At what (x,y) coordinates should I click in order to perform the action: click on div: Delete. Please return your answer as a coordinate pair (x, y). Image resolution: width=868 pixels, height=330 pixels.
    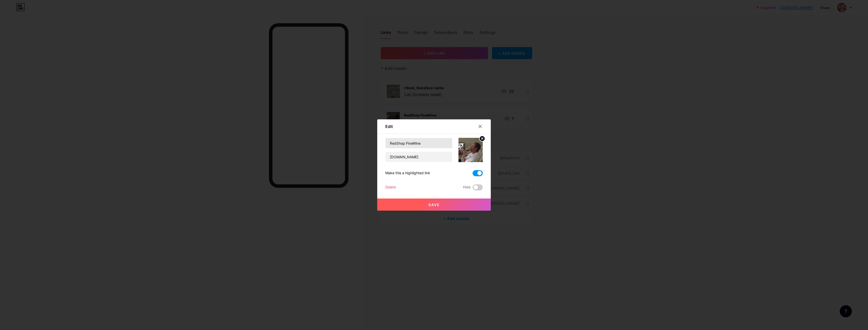
    Looking at the image, I should click on (391, 188).